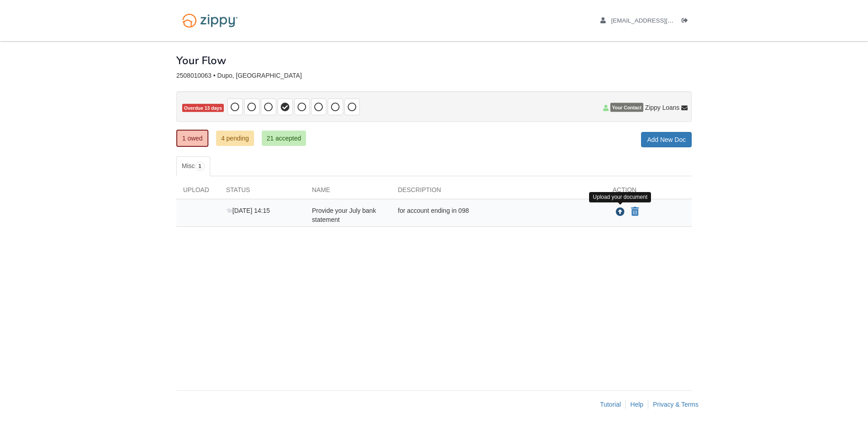 This screenshot has height=427, width=868. Describe the element at coordinates (662, 107) in the screenshot. I see `span: Zippy Loans` at that location.